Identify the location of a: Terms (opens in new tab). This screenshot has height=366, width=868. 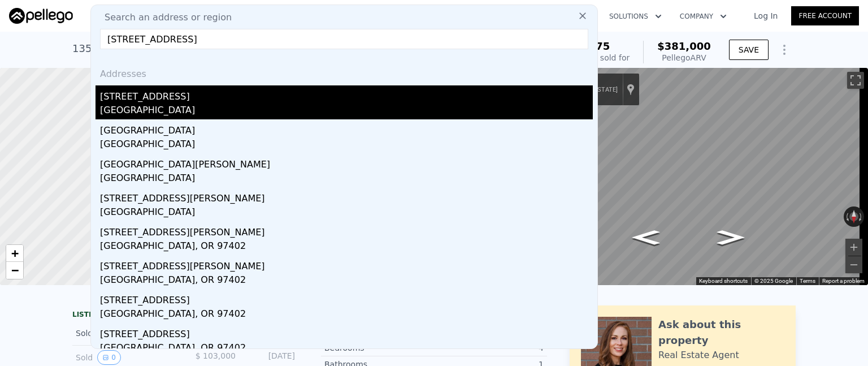
(808, 280).